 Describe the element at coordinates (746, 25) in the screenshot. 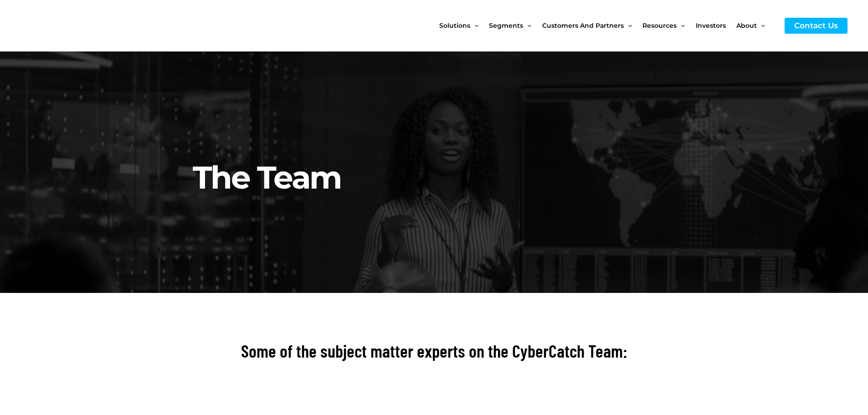

I see `span: About` at that location.